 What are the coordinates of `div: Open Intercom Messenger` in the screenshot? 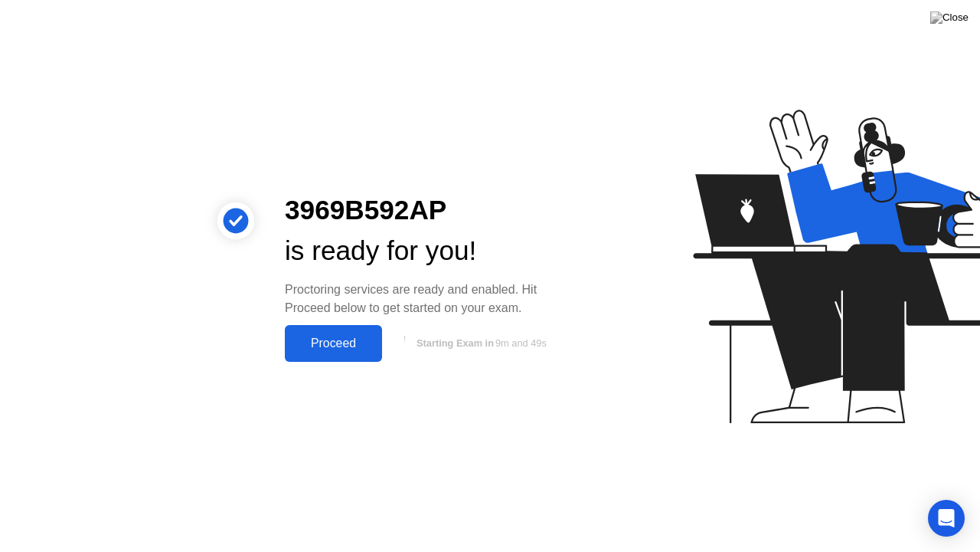 It's located at (946, 518).